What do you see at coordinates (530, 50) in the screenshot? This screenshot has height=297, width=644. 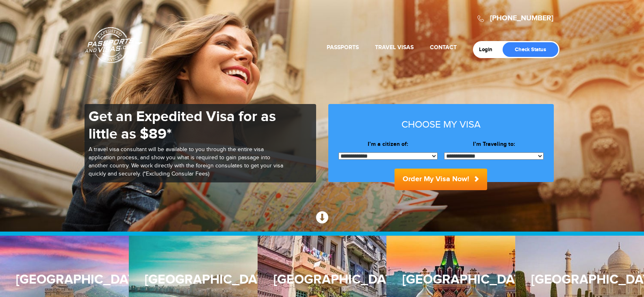 I see `a: Check Status` at bounding box center [530, 50].